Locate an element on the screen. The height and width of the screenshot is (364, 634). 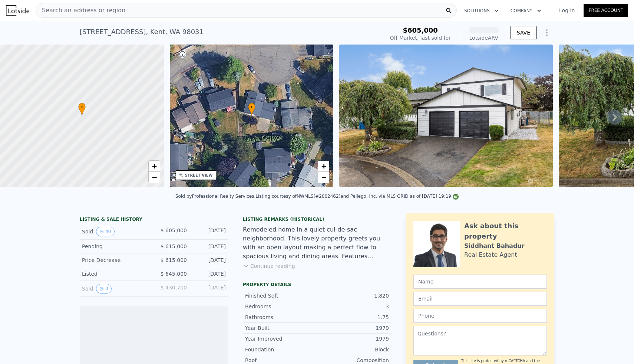
div: Foundation is located at coordinates (281, 349).